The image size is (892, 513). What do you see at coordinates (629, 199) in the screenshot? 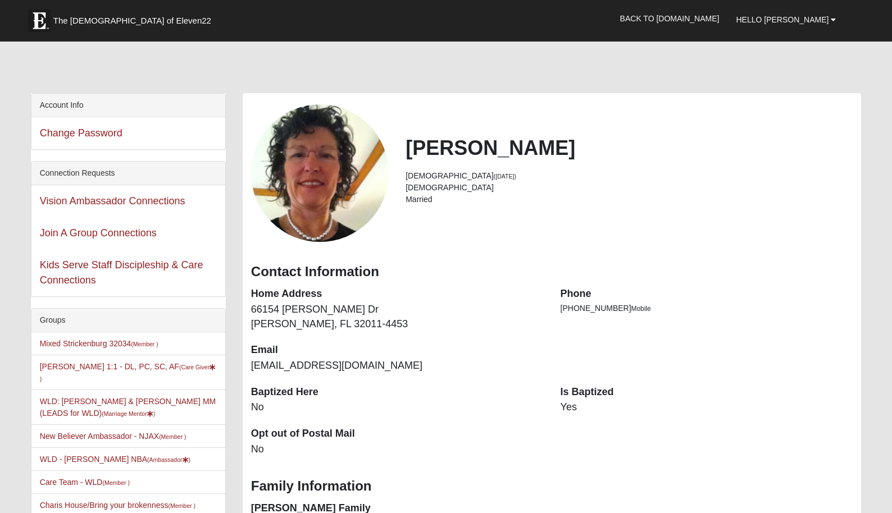
I see `li: Married` at bounding box center [629, 199].